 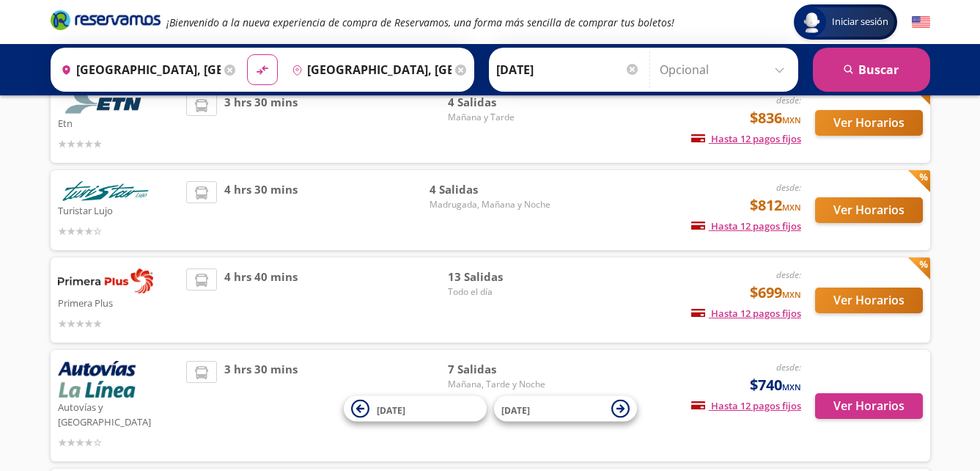 What do you see at coordinates (105, 103) in the screenshot?
I see `img: Etn` at bounding box center [105, 103].